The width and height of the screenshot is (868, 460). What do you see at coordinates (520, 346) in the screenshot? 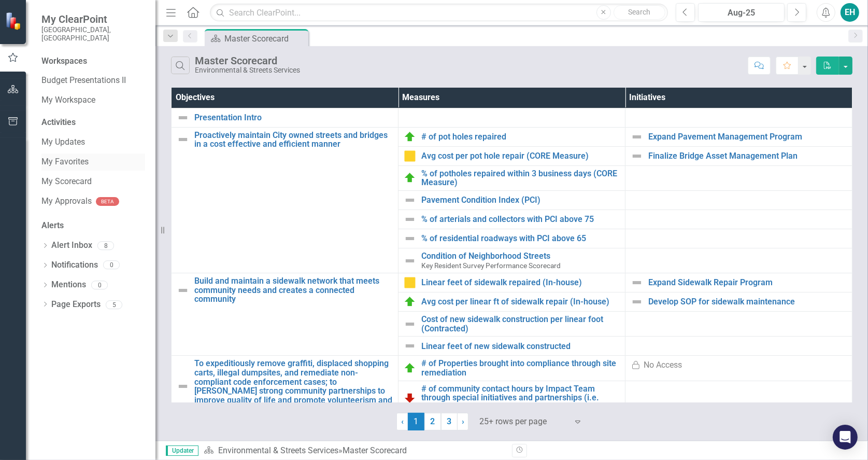
I see `a: Linear feet of new sidewalk constructed` at bounding box center [520, 346].